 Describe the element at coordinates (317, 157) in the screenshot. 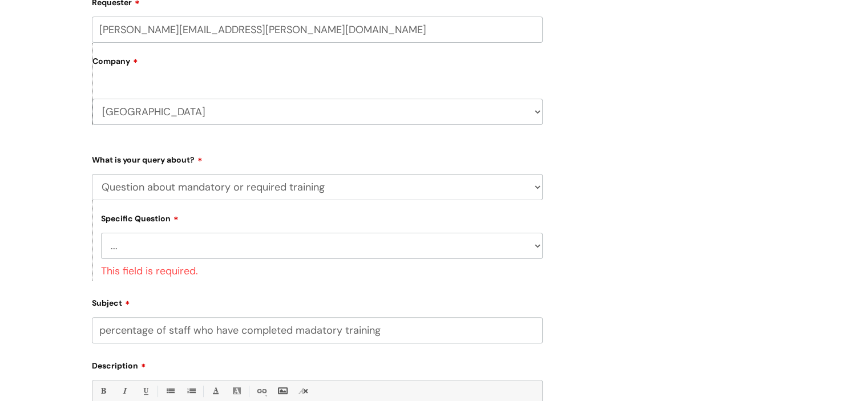

I see `label: What is your query about?` at that location.